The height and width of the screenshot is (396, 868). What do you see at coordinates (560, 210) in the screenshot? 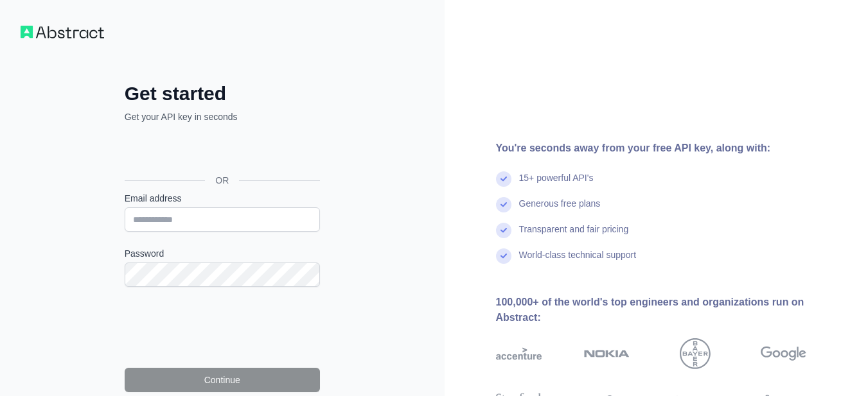
I see `div: Generous free plans` at bounding box center [560, 210].